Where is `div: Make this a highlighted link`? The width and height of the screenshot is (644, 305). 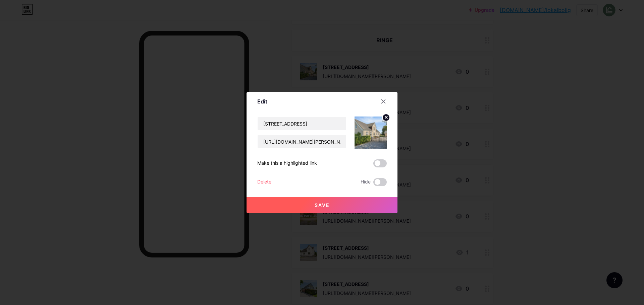
div: Make this a highlighted link is located at coordinates (287, 164).